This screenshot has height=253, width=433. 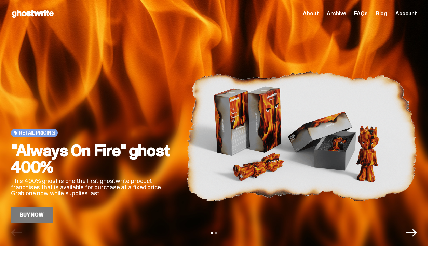 I want to click on a: Blog, so click(x=381, y=14).